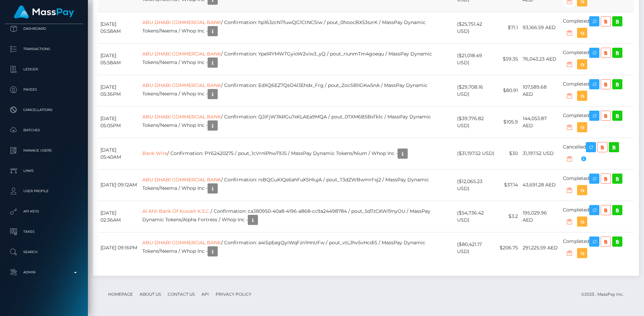 Image resolution: width=644 pixels, height=316 pixels. What do you see at coordinates (44, 171) in the screenshot?
I see `p: Links` at bounding box center [44, 171].